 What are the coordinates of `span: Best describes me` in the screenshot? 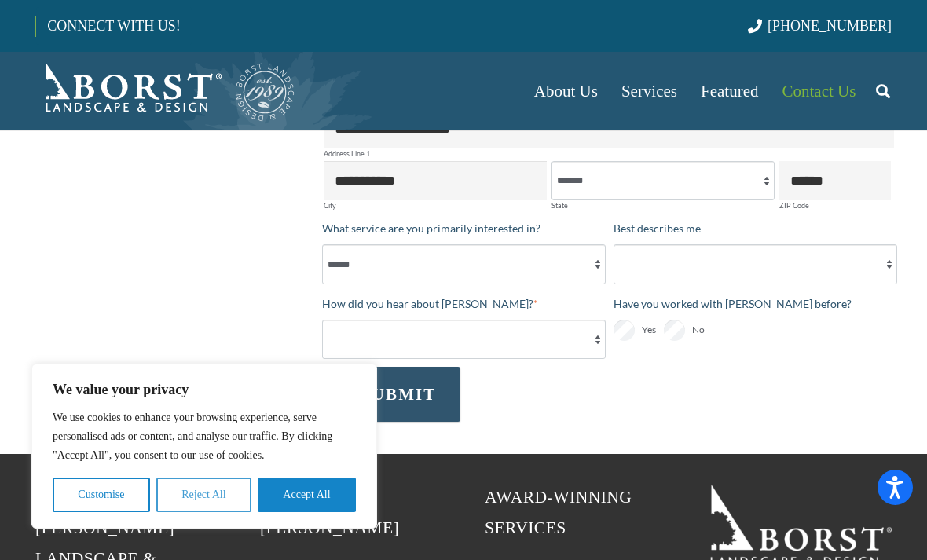 It's located at (657, 227).